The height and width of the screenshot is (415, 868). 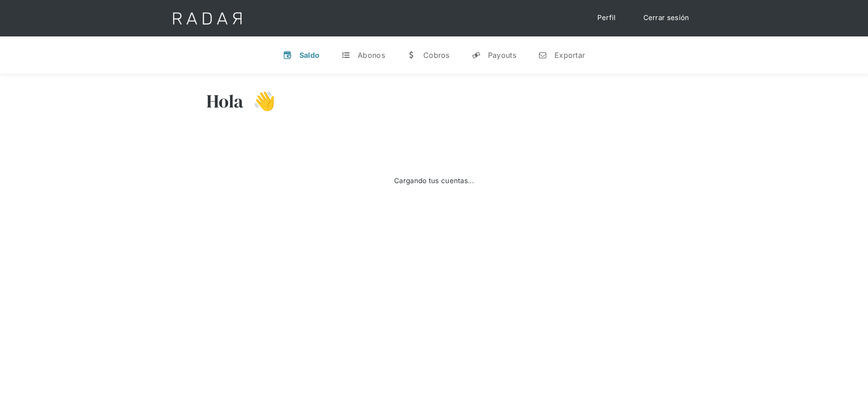 What do you see at coordinates (569, 55) in the screenshot?
I see `div: Exportar` at bounding box center [569, 55].